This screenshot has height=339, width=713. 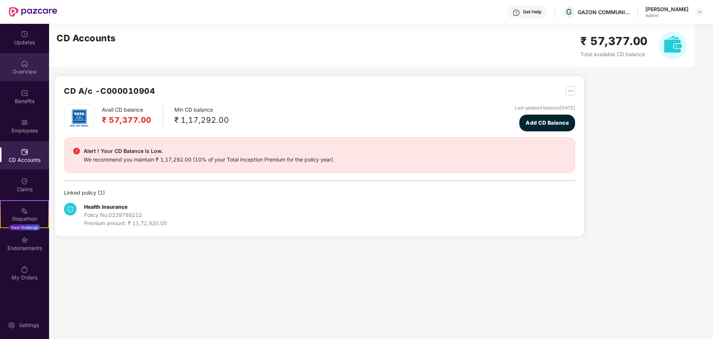 I want to click on div: Alert ! Your CD Balance is Low., so click(x=208, y=151).